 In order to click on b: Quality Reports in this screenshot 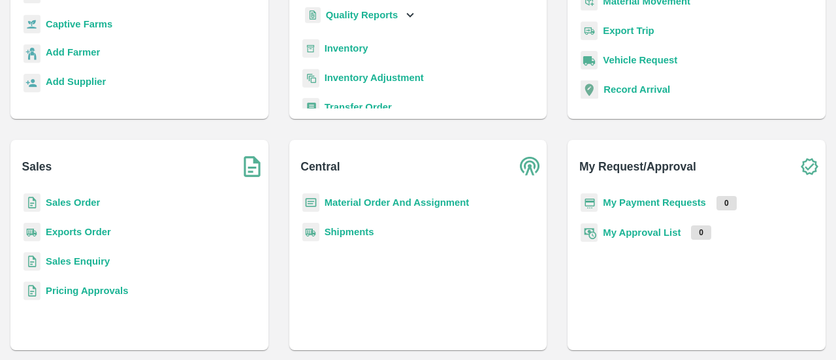, I will do `click(362, 15)`.